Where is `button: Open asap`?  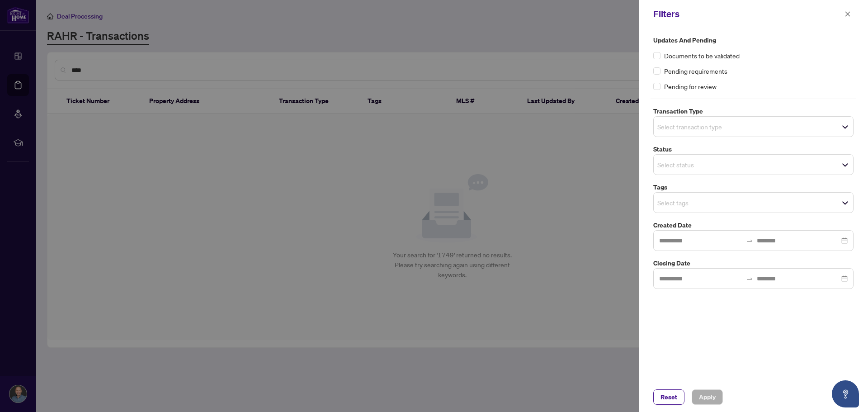 button: Open asap is located at coordinates (845, 394).